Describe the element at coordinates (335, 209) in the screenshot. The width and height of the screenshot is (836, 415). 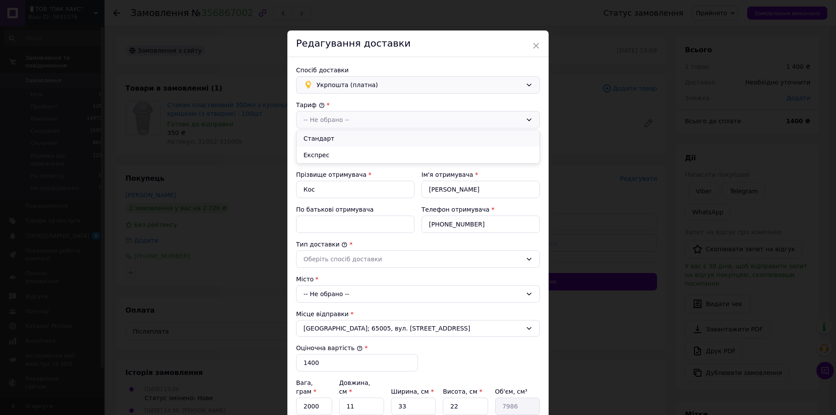
I see `label: По батькові отримувача` at that location.